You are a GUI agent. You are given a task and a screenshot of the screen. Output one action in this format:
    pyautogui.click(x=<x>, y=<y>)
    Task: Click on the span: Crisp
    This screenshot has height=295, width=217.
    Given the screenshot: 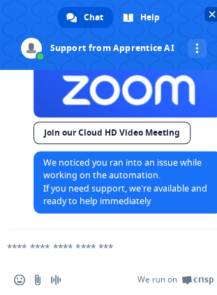 What is the action you would take?
    pyautogui.click(x=203, y=280)
    